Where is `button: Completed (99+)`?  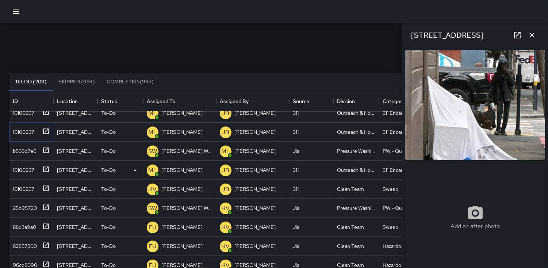 button: Completed (99+) is located at coordinates (130, 82).